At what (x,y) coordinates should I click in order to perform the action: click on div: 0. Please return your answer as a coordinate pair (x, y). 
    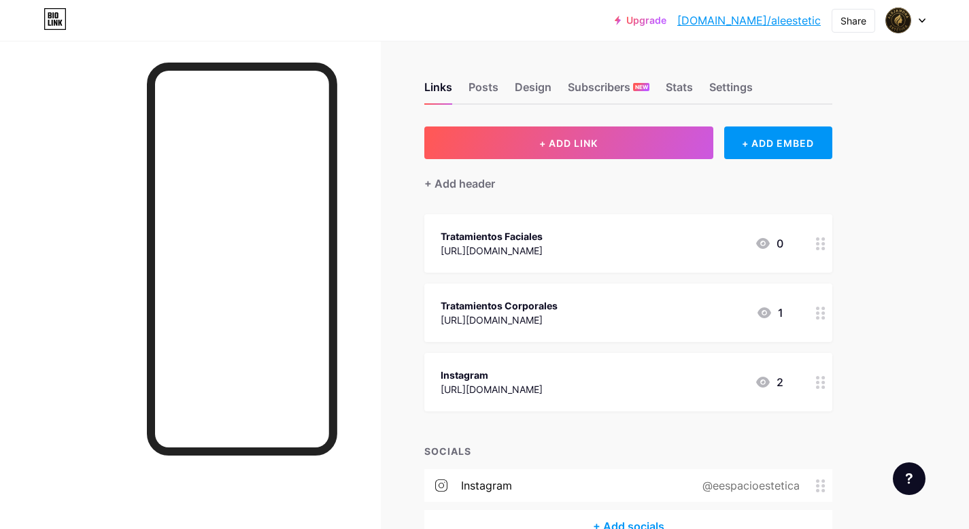
    Looking at the image, I should click on (769, 243).